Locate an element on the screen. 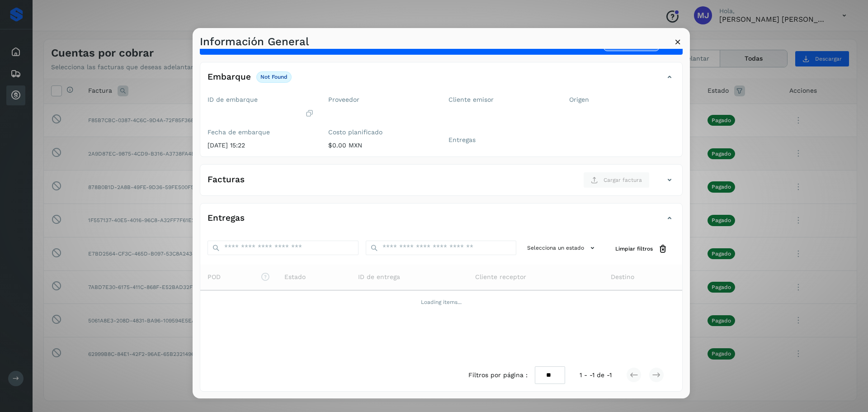  label: ID de embarque is located at coordinates (261, 100).